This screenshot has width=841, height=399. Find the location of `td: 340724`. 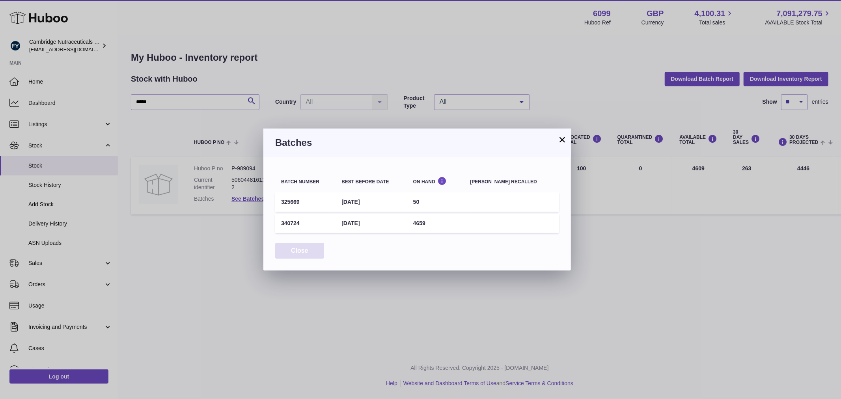

td: 340724 is located at coordinates (305, 223).